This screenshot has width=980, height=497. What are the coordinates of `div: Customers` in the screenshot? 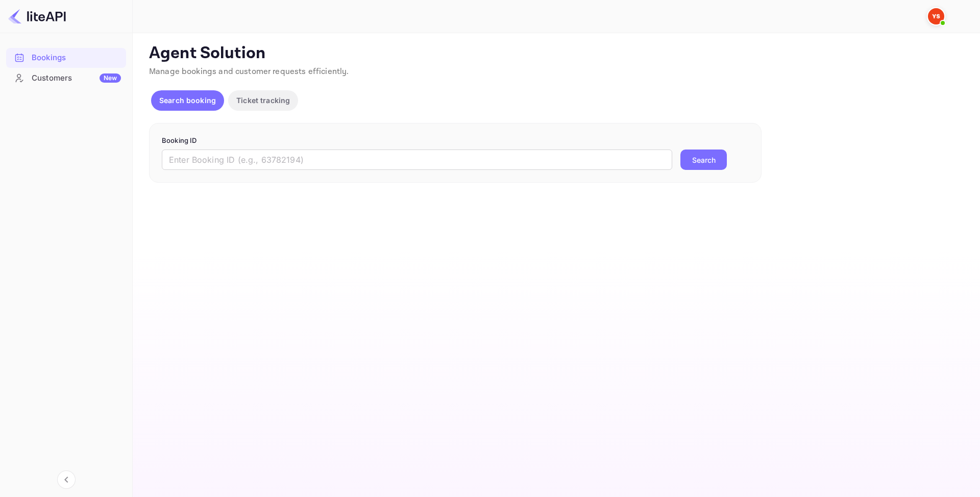 It's located at (76, 78).